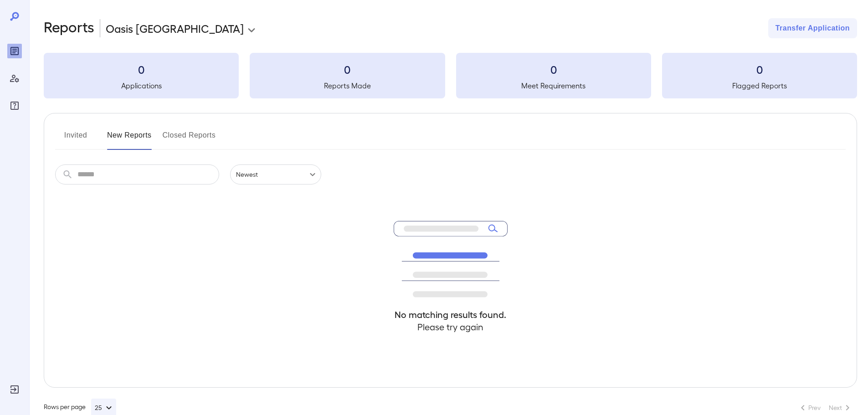 The height and width of the screenshot is (415, 868). What do you see at coordinates (69, 28) in the screenshot?
I see `h2: Reports` at bounding box center [69, 28].